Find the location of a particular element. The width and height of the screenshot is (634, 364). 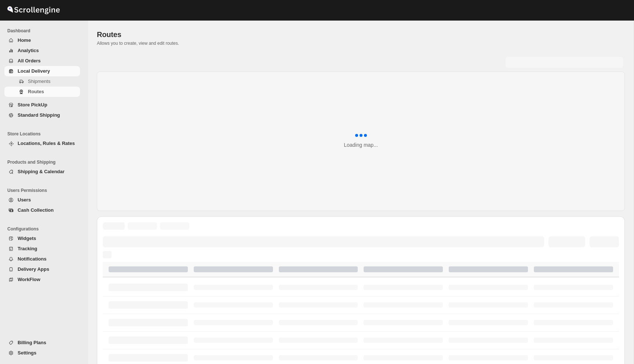

span: Store Locations is located at coordinates (45, 134).